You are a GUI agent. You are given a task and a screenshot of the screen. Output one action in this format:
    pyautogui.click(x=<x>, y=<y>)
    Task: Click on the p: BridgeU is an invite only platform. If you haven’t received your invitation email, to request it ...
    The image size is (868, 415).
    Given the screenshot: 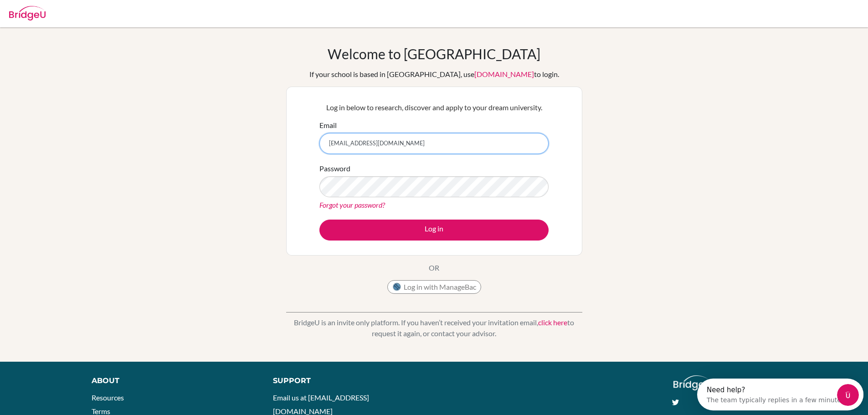 What is the action you would take?
    pyautogui.click(x=434, y=328)
    